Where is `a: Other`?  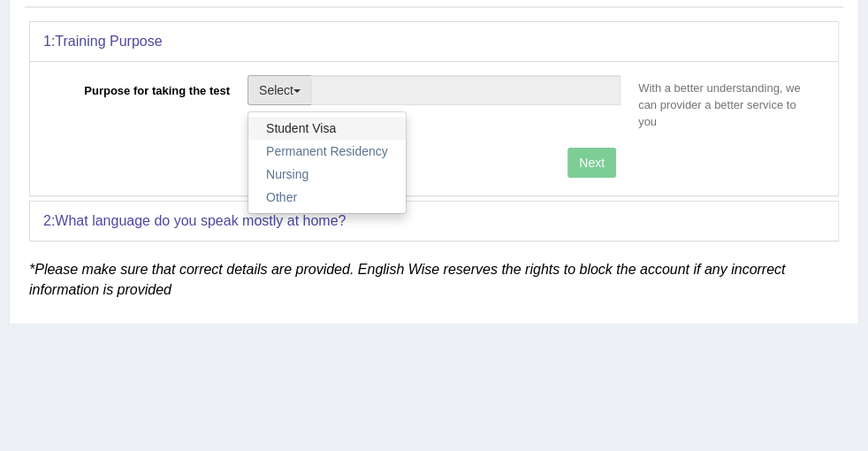 a: Other is located at coordinates (327, 197).